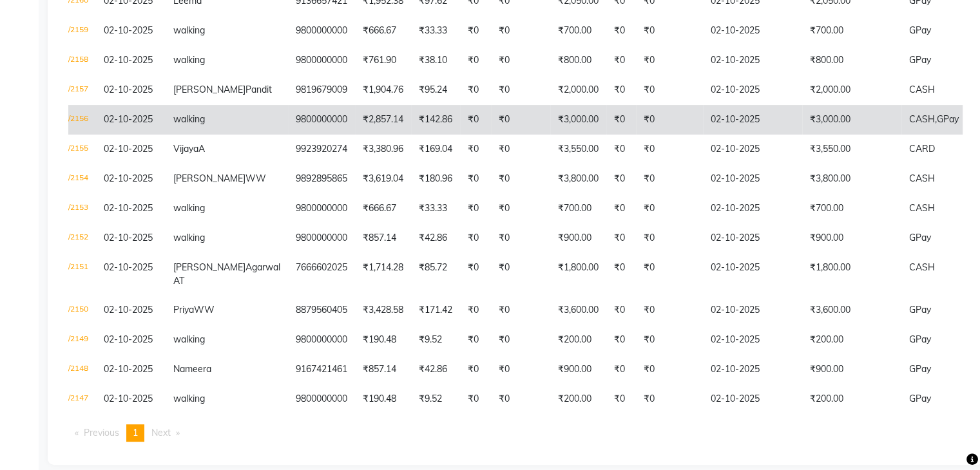 Image resolution: width=980 pixels, height=470 pixels. I want to click on td: ₹857.14, so click(383, 238).